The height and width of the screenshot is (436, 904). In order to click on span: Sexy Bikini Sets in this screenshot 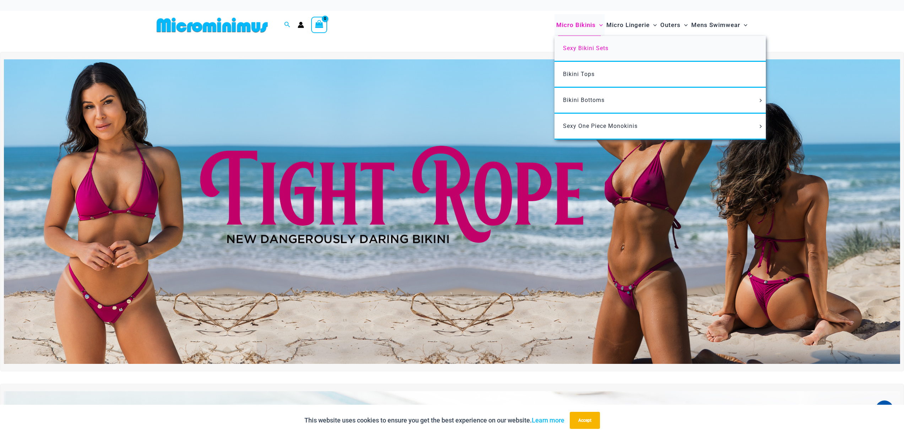, I will do `click(586, 48)`.